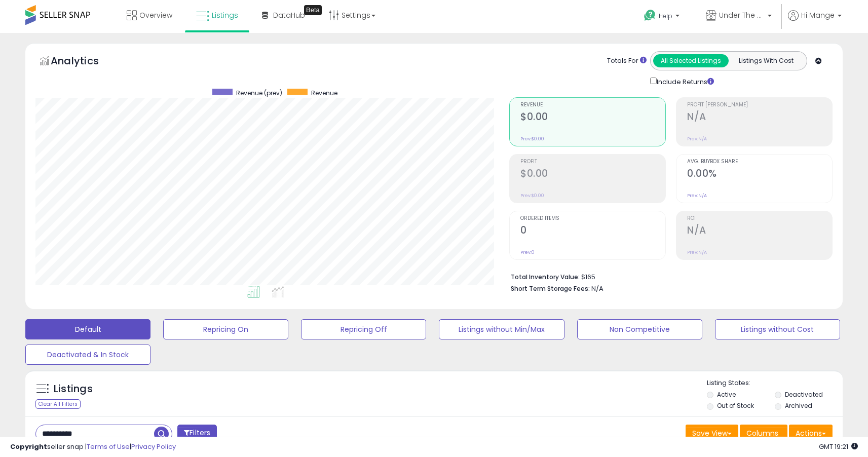 The image size is (868, 457). What do you see at coordinates (691, 61) in the screenshot?
I see `button: All Selected Listings` at bounding box center [691, 61].